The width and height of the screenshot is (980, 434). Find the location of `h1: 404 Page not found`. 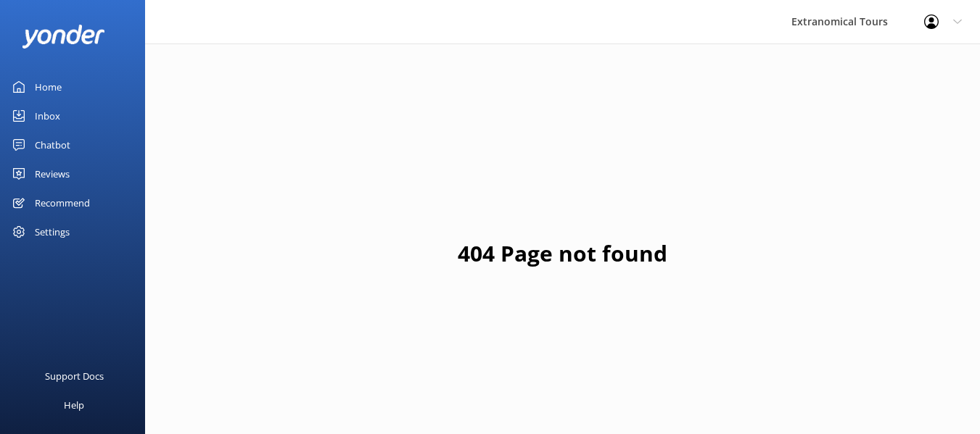

h1: 404 Page not found is located at coordinates (562, 253).